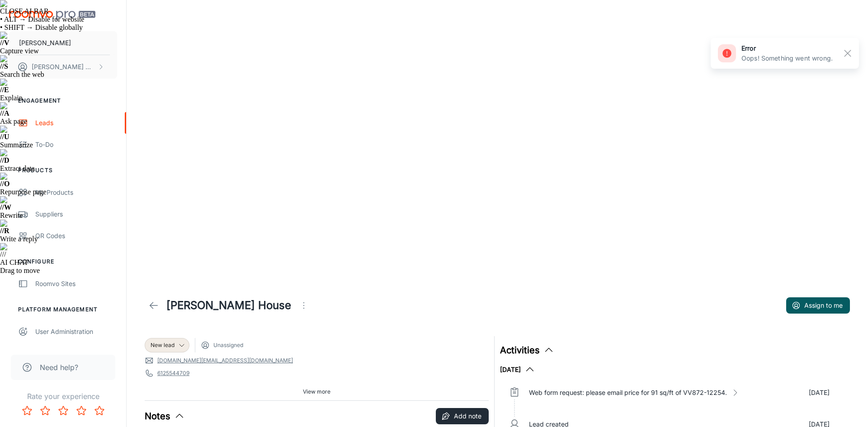 The height and width of the screenshot is (427, 868). I want to click on button: Assign to me, so click(818, 305).